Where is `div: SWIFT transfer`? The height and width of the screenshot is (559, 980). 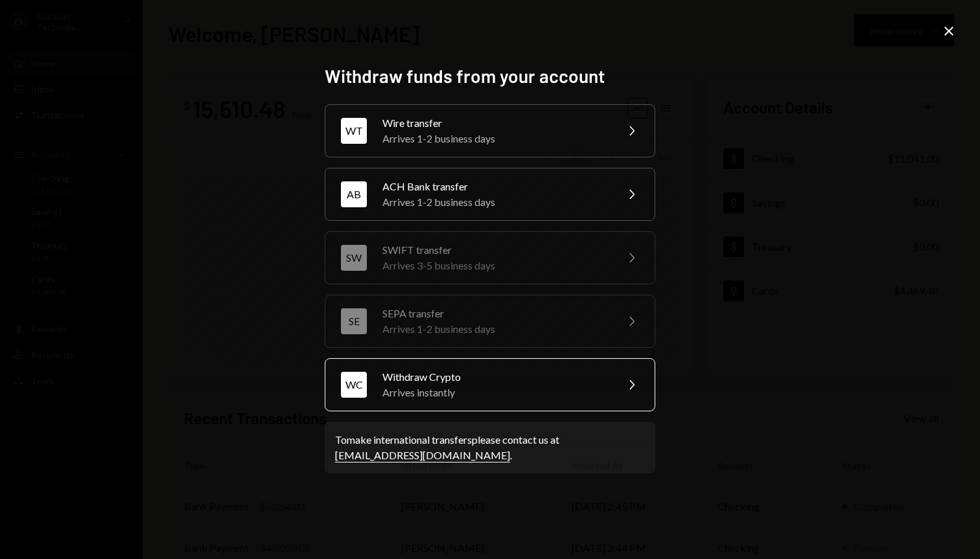 div: SWIFT transfer is located at coordinates (495, 250).